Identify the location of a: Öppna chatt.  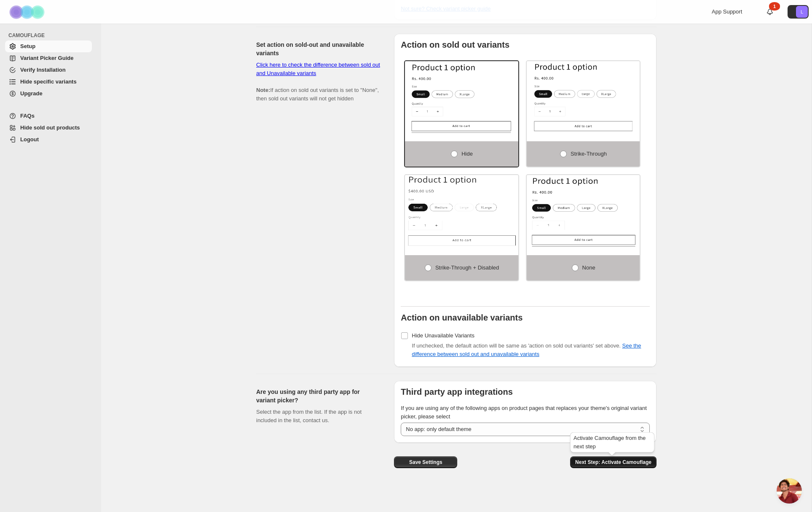
(789, 491).